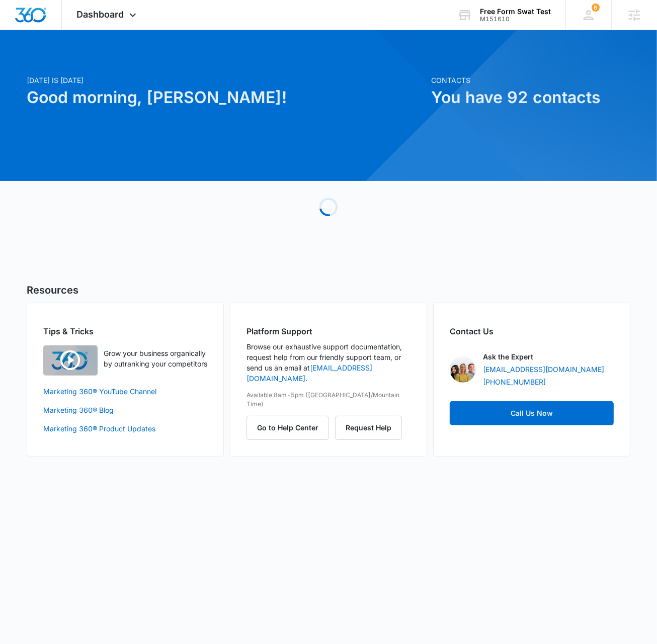  Describe the element at coordinates (595, 8) in the screenshot. I see `div: notifications count` at that location.